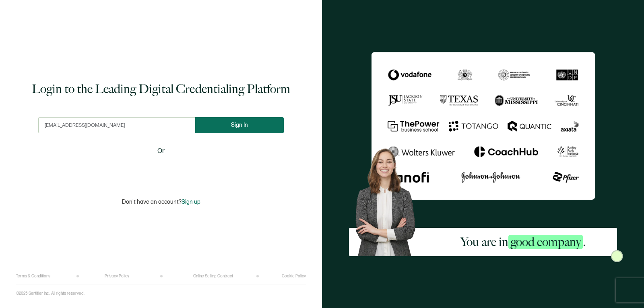 This screenshot has width=644, height=308. I want to click on a: Cookie Policy, so click(294, 276).